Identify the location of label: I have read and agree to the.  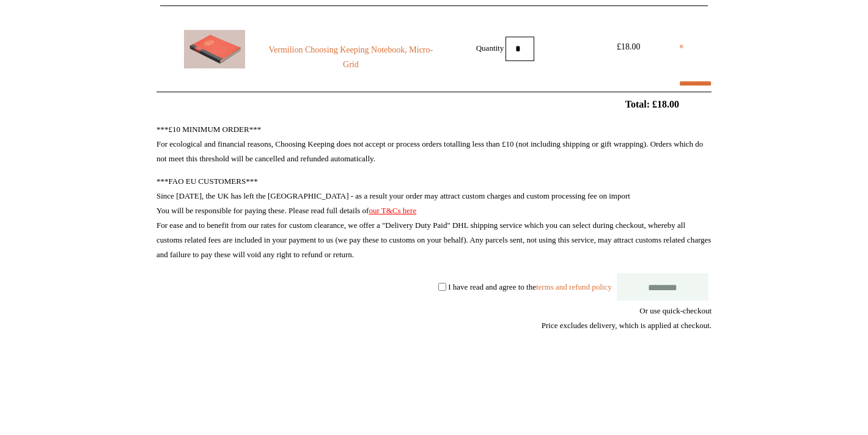
(529, 285).